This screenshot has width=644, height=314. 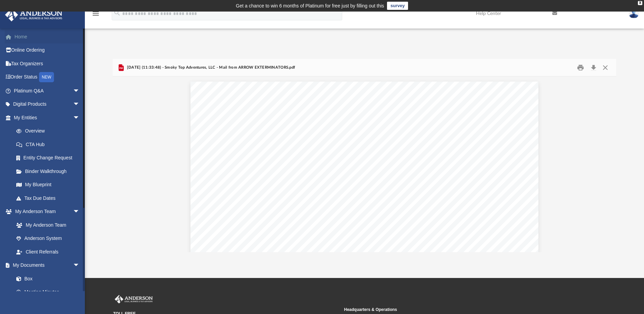 What do you see at coordinates (364, 164) in the screenshot?
I see `div: Document Viewer` at bounding box center [364, 164].